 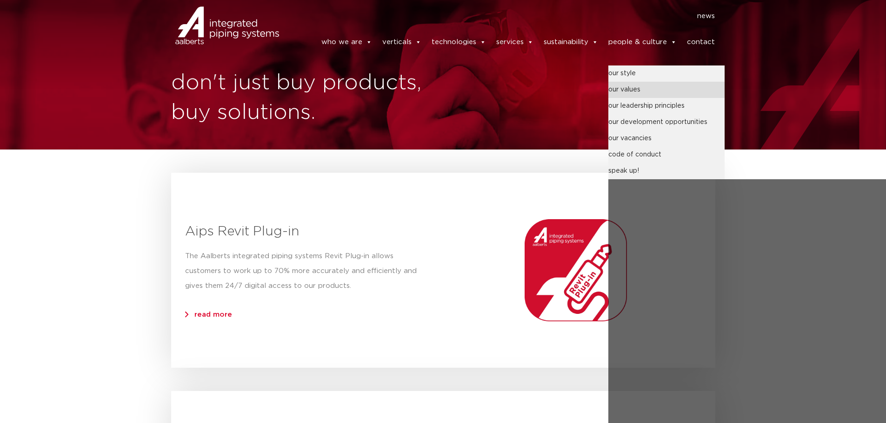 I want to click on a: our style, so click(x=666, y=73).